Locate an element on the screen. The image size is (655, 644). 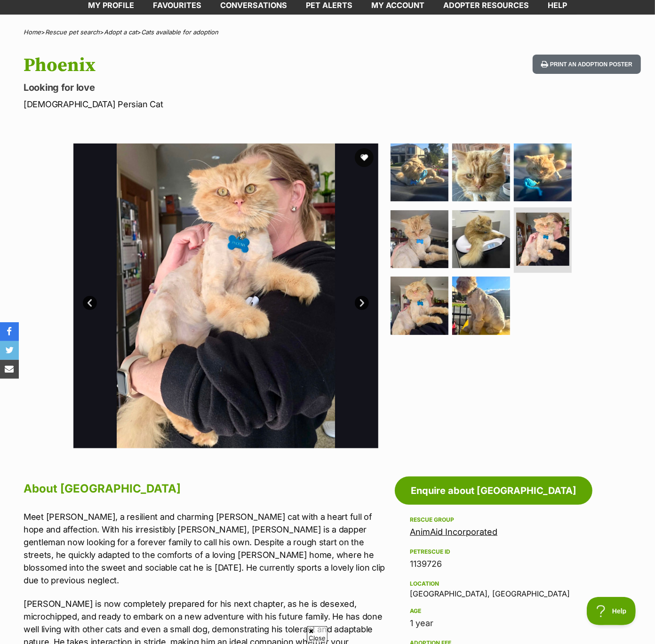
div: Location is located at coordinates (494, 584).